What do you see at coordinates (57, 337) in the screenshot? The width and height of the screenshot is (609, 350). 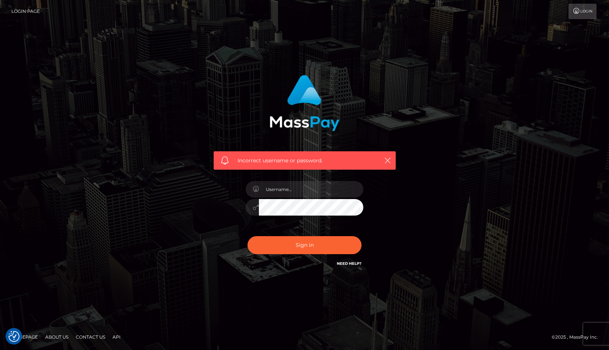 I see `a: About Us` at bounding box center [57, 337].